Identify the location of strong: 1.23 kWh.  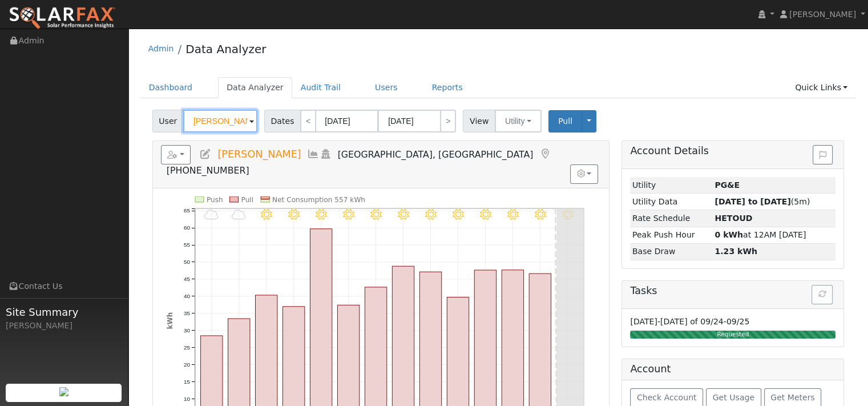
(736, 252).